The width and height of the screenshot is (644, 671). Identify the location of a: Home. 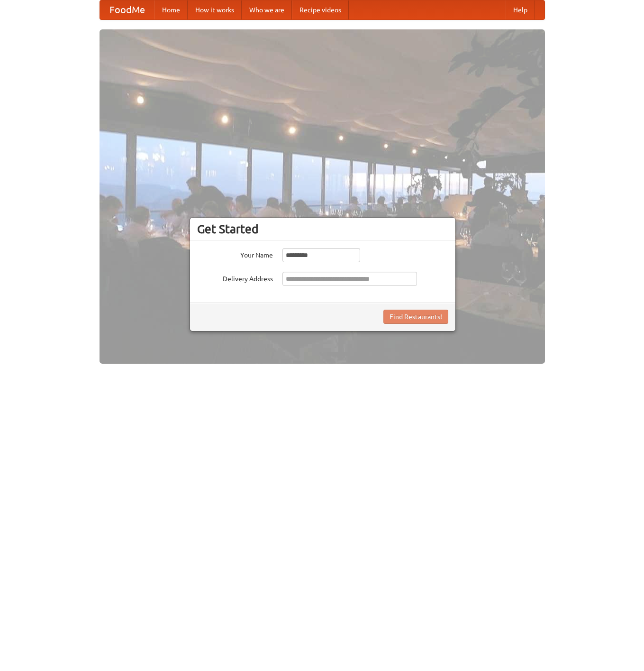
(171, 10).